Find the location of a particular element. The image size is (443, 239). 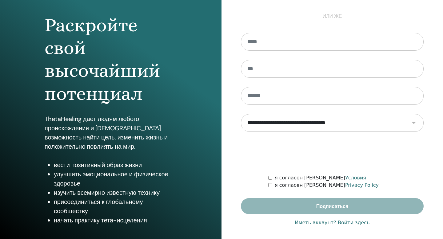

h1: Раскройте свой высочайший потенциал is located at coordinates (111, 60).